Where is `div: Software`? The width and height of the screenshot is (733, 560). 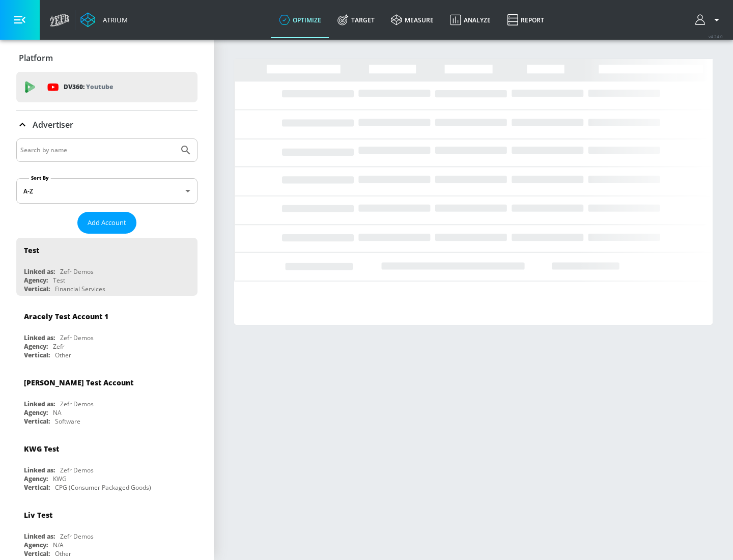
div: Software is located at coordinates (68, 421).